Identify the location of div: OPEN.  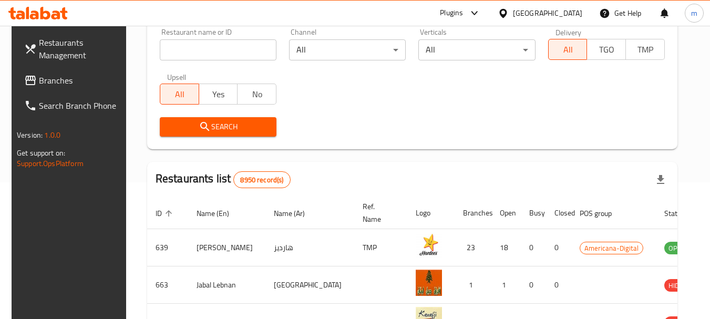
(677, 248).